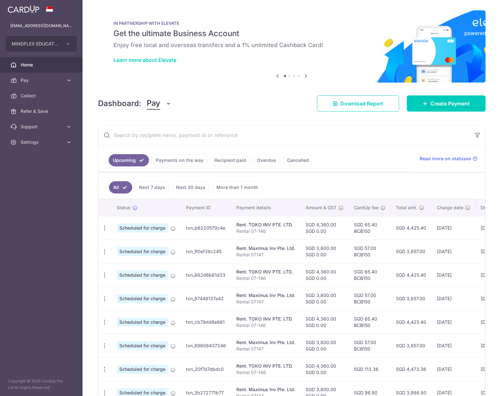 The height and width of the screenshot is (396, 501). What do you see at coordinates (206, 251) in the screenshot?
I see `td: txn_1f0ef39c245` at bounding box center [206, 251].